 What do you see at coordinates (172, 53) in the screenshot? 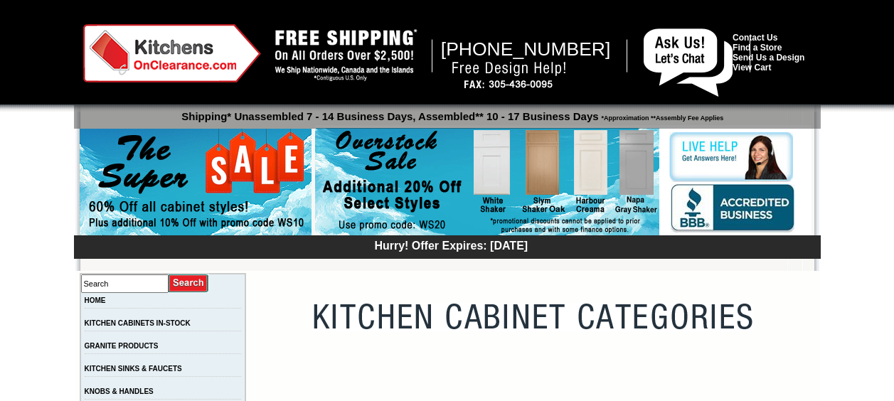
I see `img: Kitchens on Clearance Logo` at bounding box center [172, 53].